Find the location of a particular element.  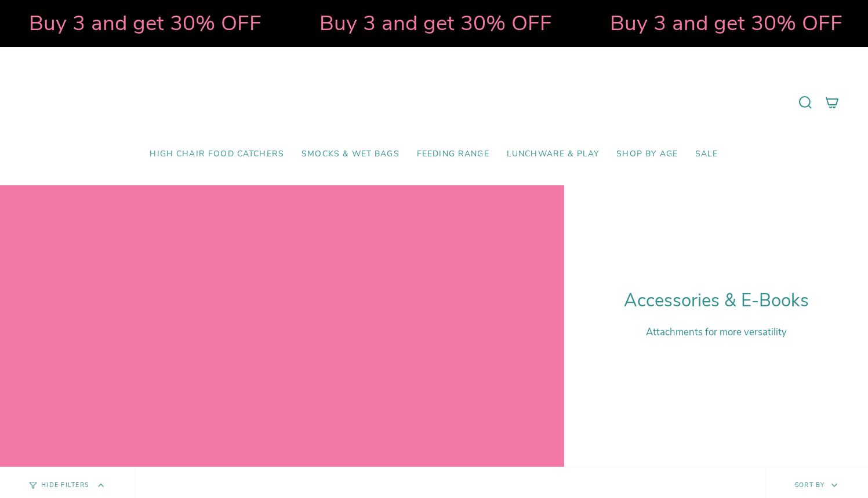

a: Lunchware & Play is located at coordinates (553, 154).